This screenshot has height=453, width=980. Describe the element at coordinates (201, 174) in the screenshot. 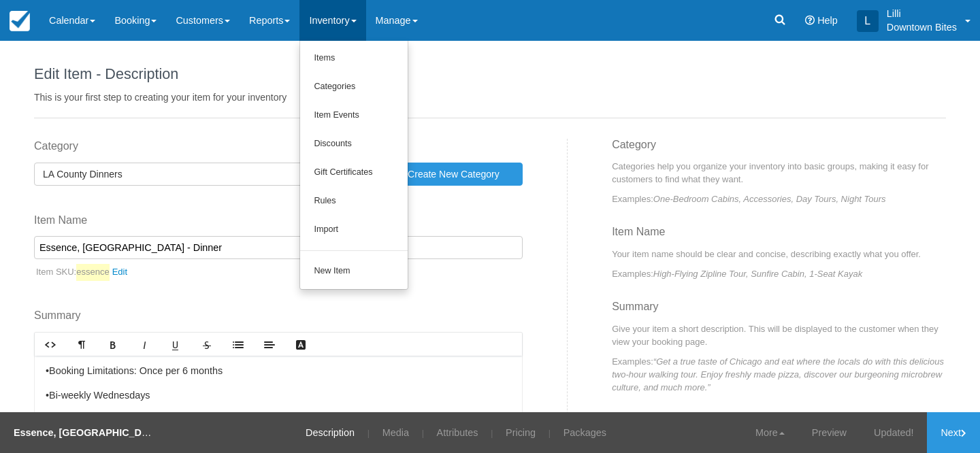

I see `span: LA County Dinners` at that location.